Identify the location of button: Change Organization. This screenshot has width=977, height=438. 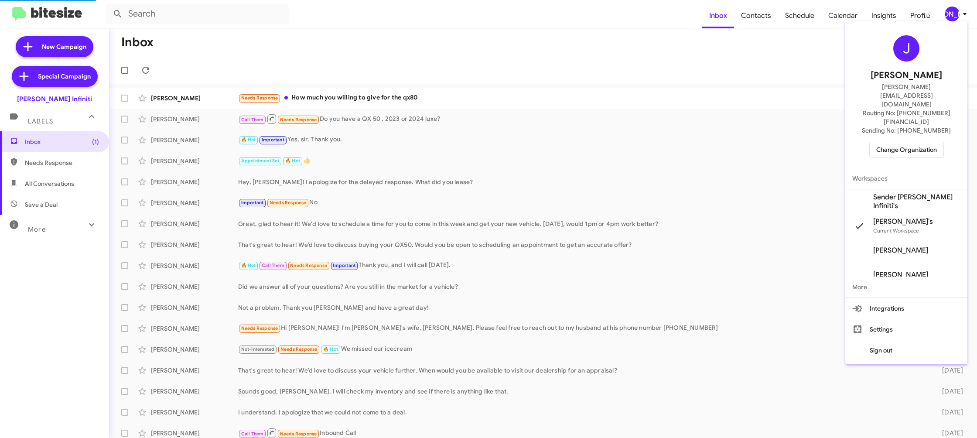
(907, 150).